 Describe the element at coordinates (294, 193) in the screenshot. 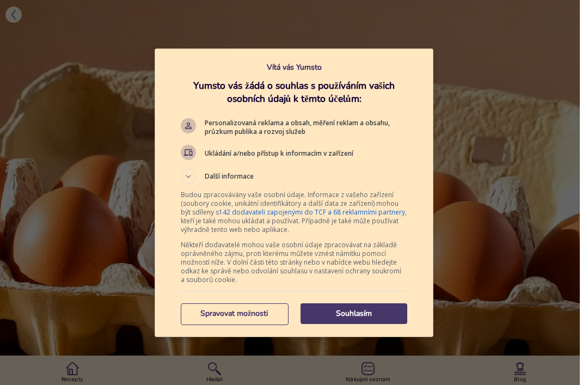

I see `div: Yumsto vás žádá o souhlas s používáním vašich osobních údajů k těmto účelům:` at that location.